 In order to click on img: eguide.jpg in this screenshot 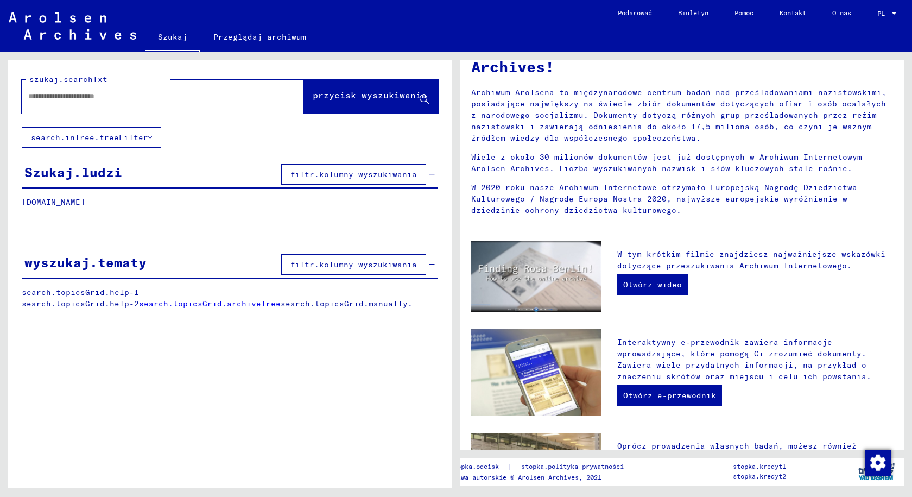, I will do `click(536, 372)`.